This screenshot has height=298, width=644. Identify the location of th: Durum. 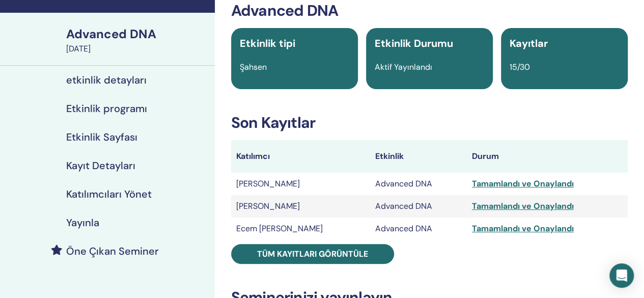
(547, 156).